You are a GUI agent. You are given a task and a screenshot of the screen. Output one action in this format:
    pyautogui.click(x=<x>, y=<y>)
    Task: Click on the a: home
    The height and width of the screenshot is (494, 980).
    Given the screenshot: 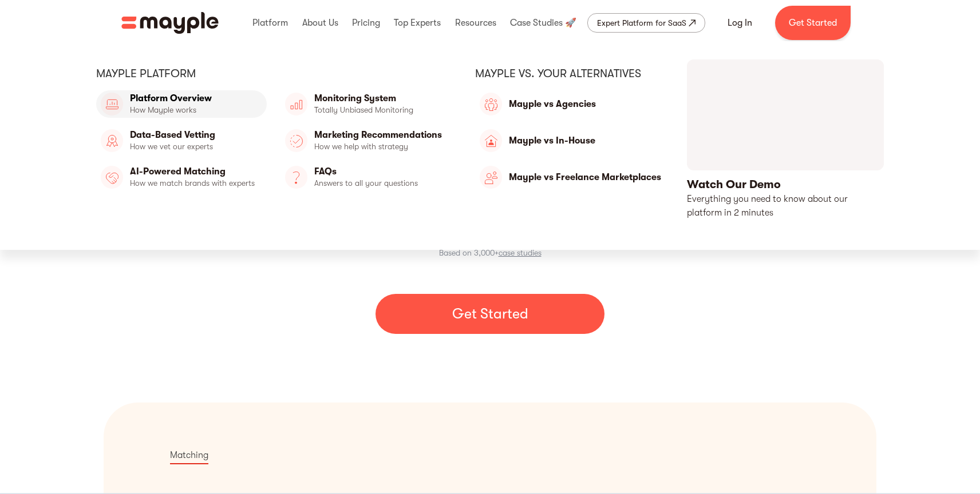 What is the action you would take?
    pyautogui.click(x=170, y=23)
    